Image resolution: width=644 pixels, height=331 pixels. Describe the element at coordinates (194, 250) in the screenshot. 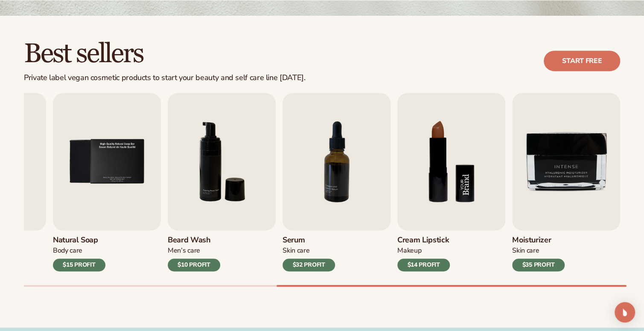

I see `div: Men’s Care` at that location.